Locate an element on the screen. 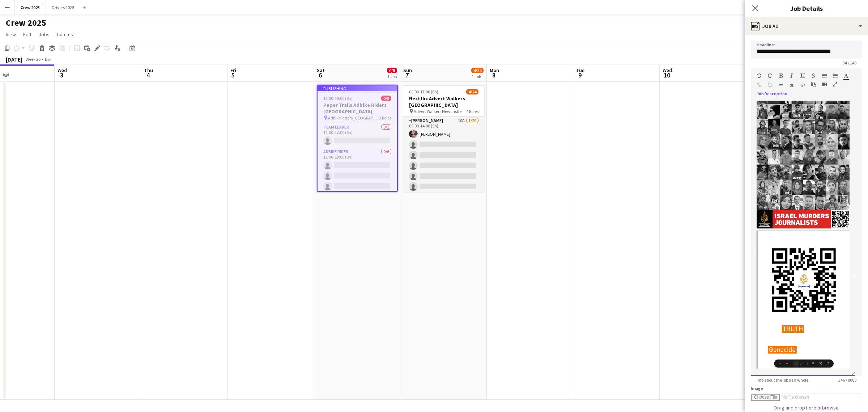  button: Paste as plain text is located at coordinates (813, 85).